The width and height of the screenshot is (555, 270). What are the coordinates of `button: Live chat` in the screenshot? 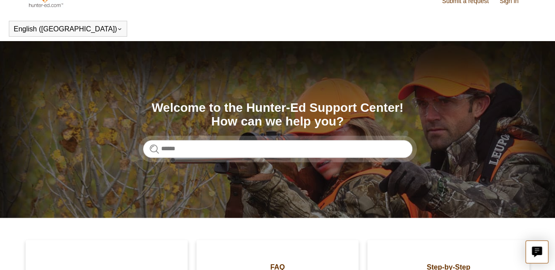 It's located at (537, 252).